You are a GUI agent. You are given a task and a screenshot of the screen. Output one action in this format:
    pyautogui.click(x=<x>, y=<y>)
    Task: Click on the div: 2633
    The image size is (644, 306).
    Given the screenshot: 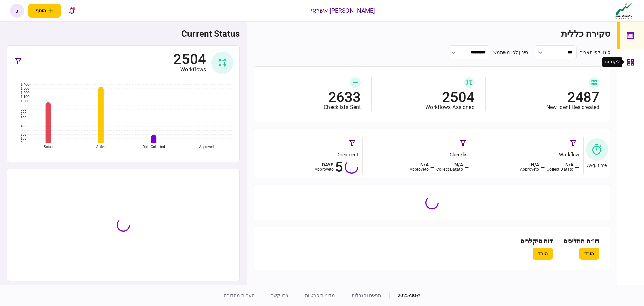 What is the action you would take?
    pyautogui.click(x=312, y=97)
    